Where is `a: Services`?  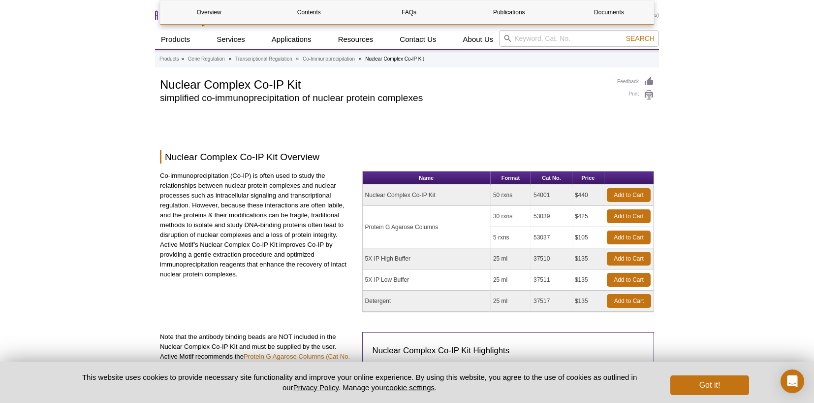
a: Services is located at coordinates (231, 39).